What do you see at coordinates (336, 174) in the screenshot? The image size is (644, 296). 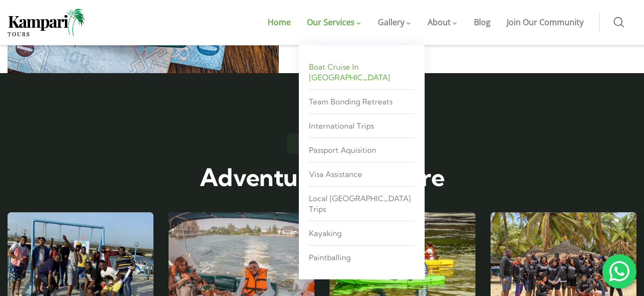 I see `span: Visa Assistance` at bounding box center [336, 174].